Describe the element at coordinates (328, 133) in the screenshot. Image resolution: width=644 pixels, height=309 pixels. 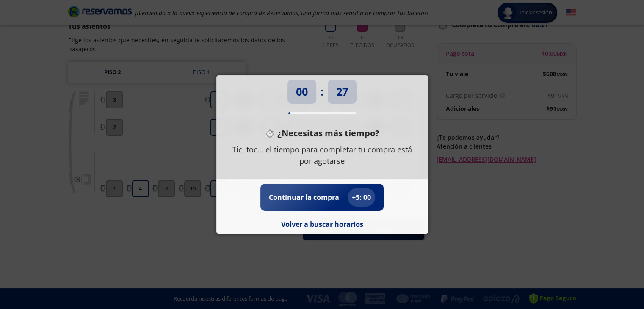
I see `p: ¿Necesitas más tiempo?` at that location.